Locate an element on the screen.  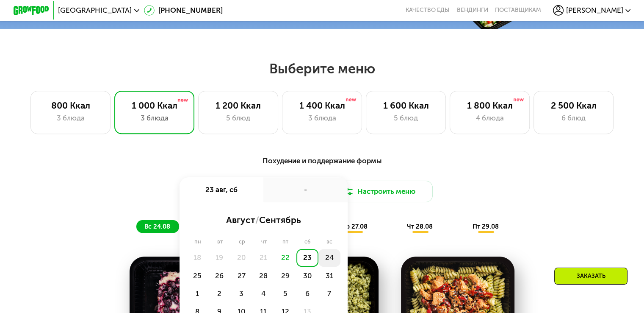
div: 6 блюд is located at coordinates (574, 118).